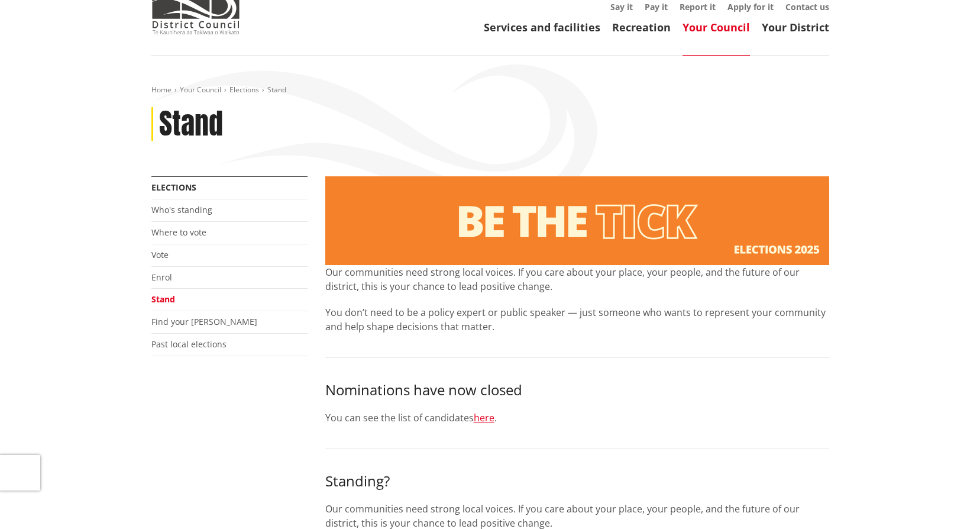 Image resolution: width=980 pixels, height=529 pixels. I want to click on h3: Standing?, so click(577, 481).